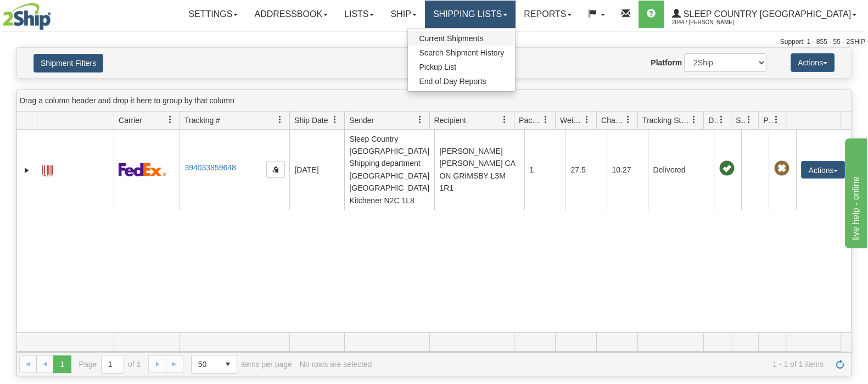 This screenshot has width=868, height=384. Describe the element at coordinates (461, 53) in the screenshot. I see `span: Search Shipment History` at that location.